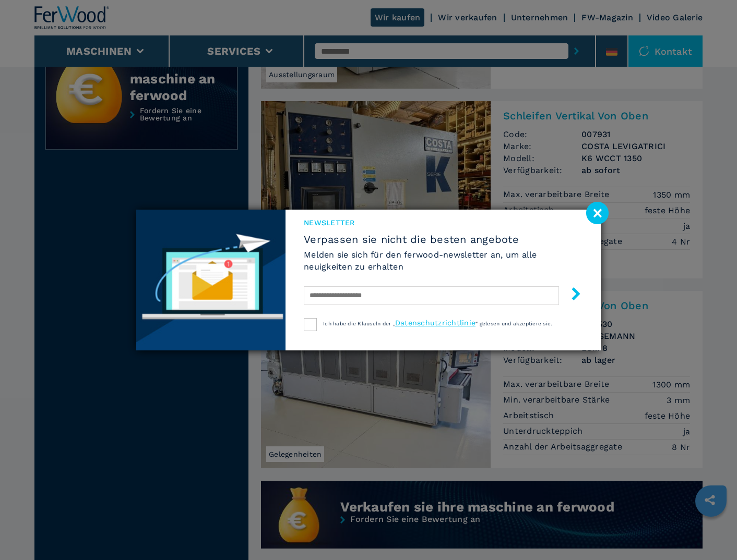 The image size is (737, 560). I want to click on img: Newsletter image, so click(211, 280).